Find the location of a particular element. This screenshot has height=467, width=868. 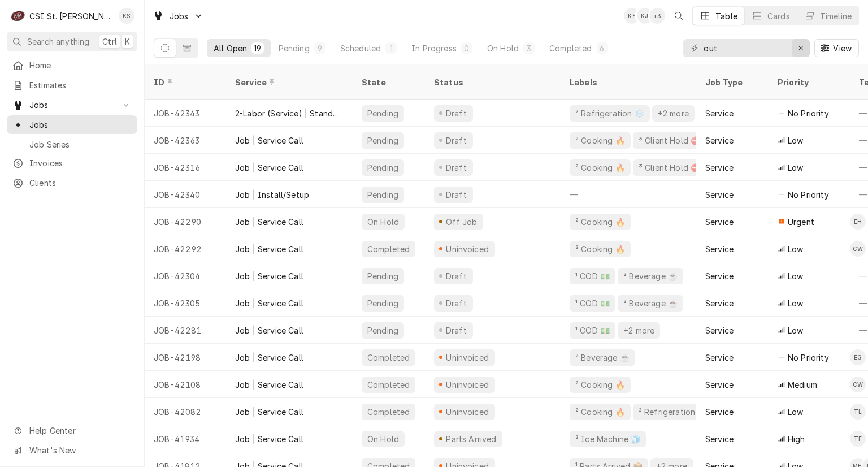

a: Invoices is located at coordinates (72, 163).